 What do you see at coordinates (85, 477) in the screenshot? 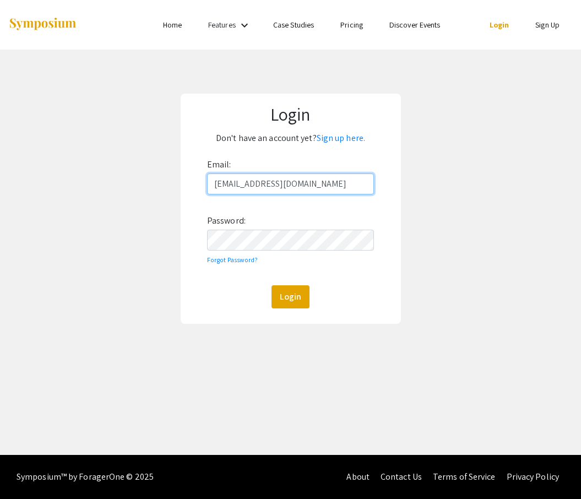
I see `div: Symposium™ by ForagerOne © 2025` at bounding box center [85, 477].